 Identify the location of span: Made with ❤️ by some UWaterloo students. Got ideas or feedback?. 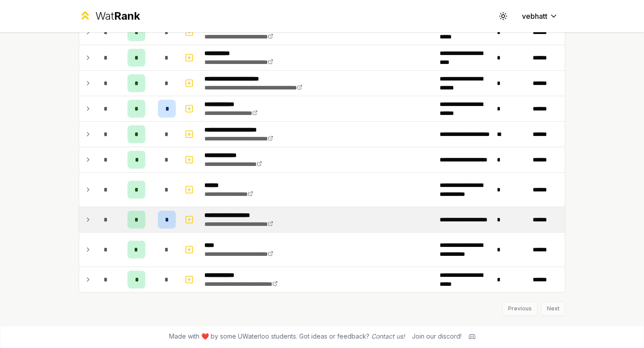
(287, 336).